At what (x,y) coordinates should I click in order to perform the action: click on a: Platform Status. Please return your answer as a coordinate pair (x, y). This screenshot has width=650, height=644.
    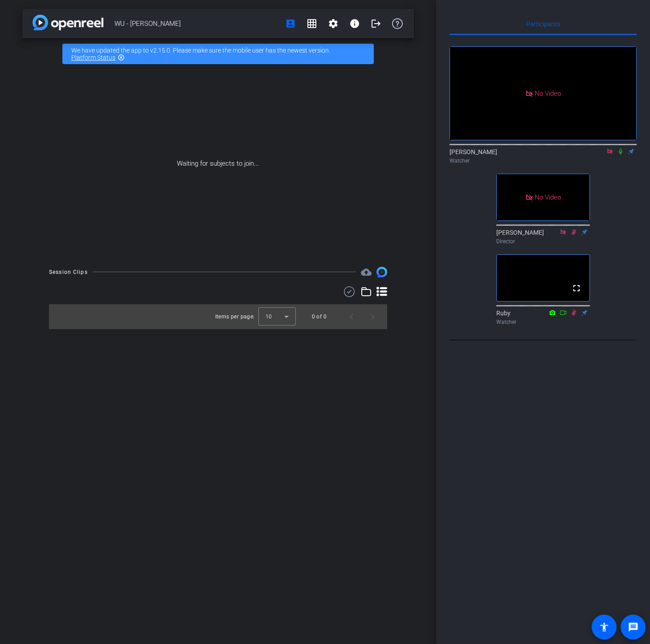
    Looking at the image, I should click on (93, 57).